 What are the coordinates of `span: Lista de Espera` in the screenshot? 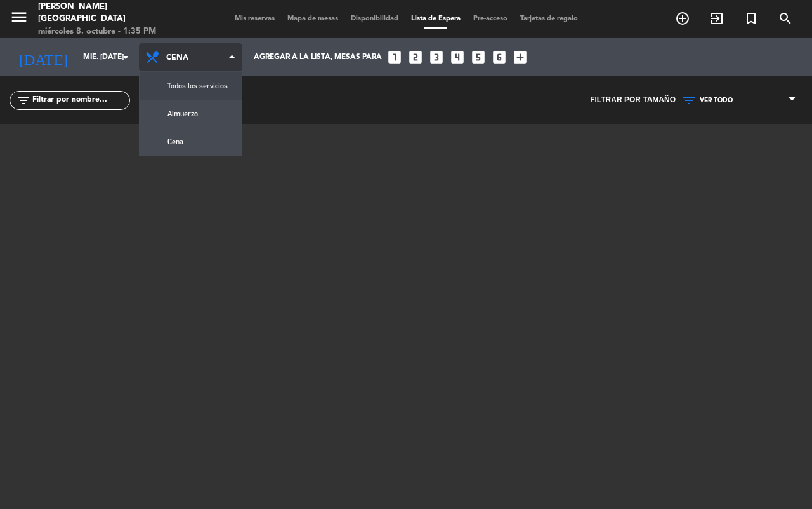 It's located at (436, 18).